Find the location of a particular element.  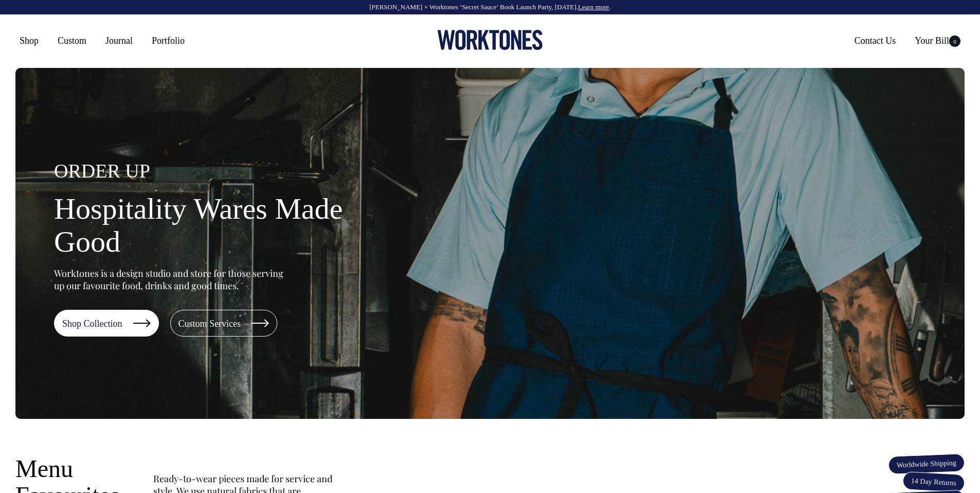

a: Portfolio is located at coordinates (168, 41).